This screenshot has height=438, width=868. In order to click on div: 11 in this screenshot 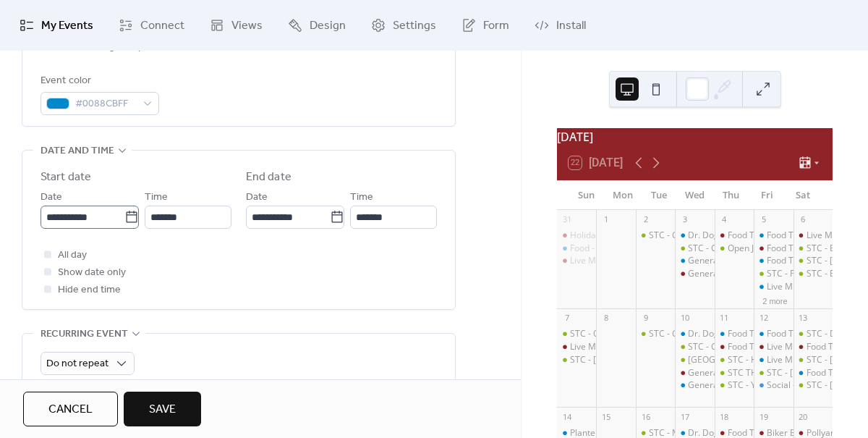, I will do `click(724, 318)`.